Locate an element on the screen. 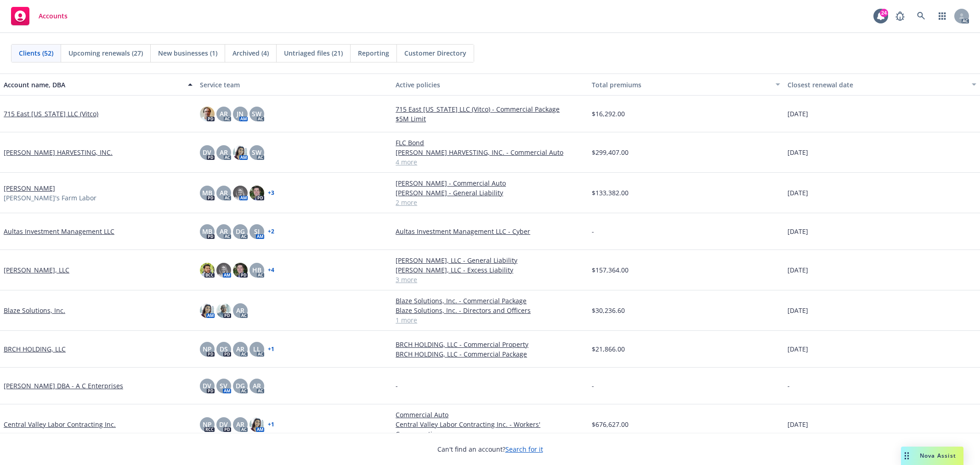  a: BRCH HOLDING, LLC is located at coordinates (34, 349).